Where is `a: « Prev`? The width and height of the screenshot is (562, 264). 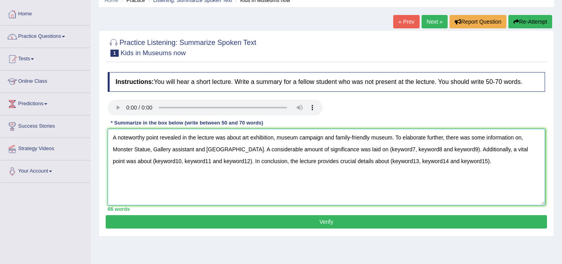 a: « Prev is located at coordinates (406, 22).